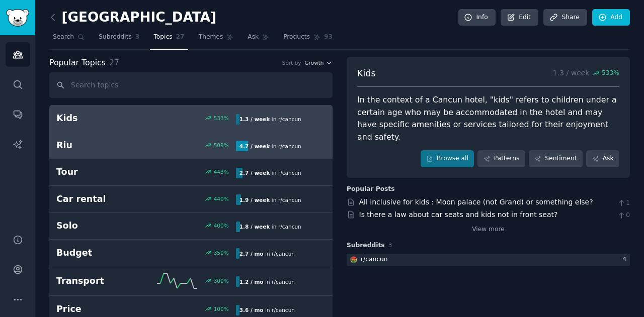 This screenshot has height=317, width=644. Describe the element at coordinates (296, 37) in the screenshot. I see `span: Products` at that location.